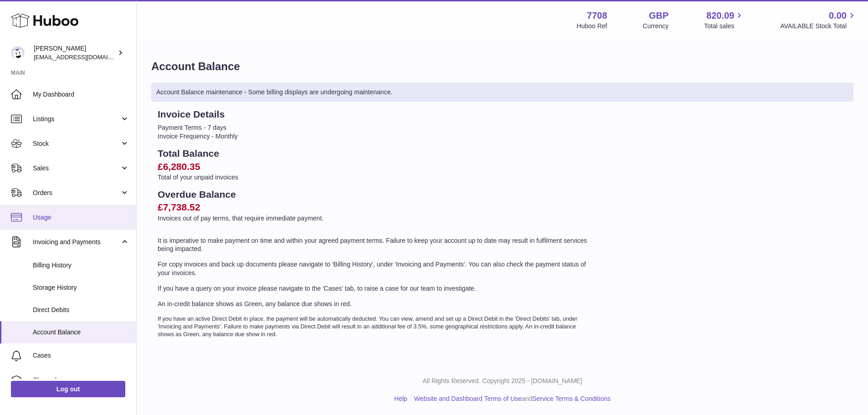 This screenshot has height=415, width=868. What do you see at coordinates (375, 245) in the screenshot?
I see `p: It is imperative to make payment on time and within your agreed payment terms. Failure to keep yo...` at bounding box center [375, 245].